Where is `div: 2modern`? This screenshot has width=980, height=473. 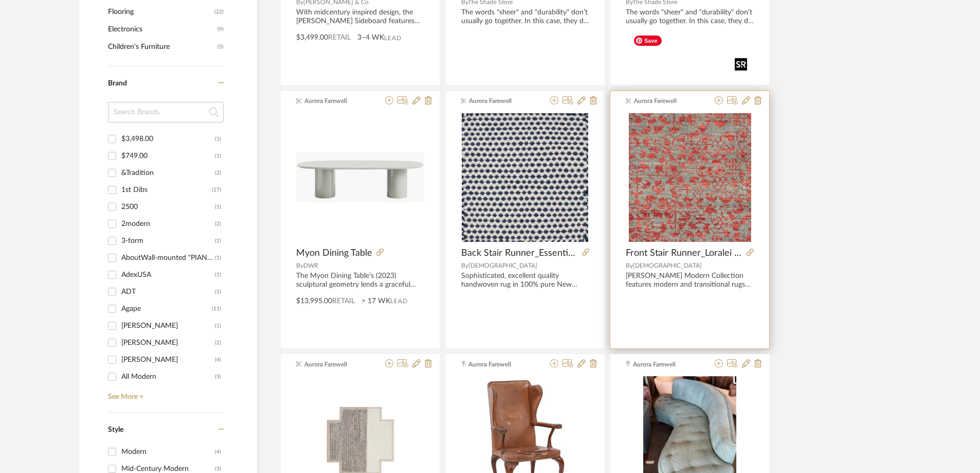
div: 2modern is located at coordinates (168, 223).